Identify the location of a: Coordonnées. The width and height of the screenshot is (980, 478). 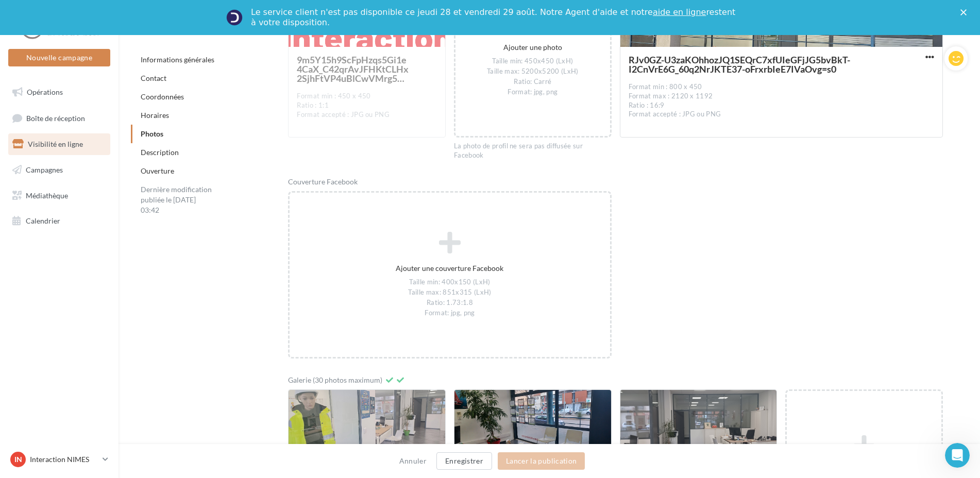
(163, 96).